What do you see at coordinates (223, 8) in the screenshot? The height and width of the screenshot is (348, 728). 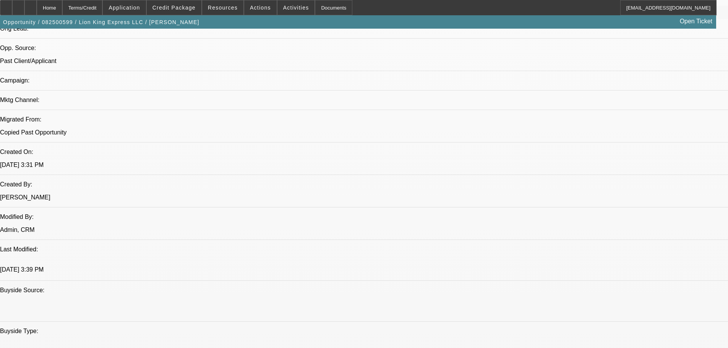 I see `span: Resources` at bounding box center [223, 8].